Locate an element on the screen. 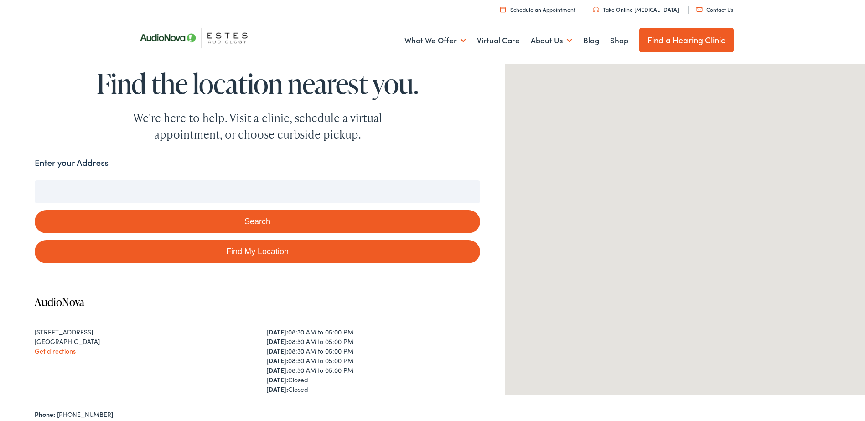 This screenshot has width=865, height=421. a: Contact Us is located at coordinates (714, 9).